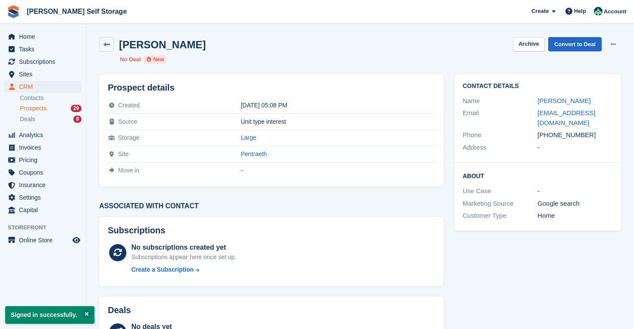 The image size is (634, 329). Describe the element at coordinates (45, 160) in the screenshot. I see `span: Pricing` at that location.